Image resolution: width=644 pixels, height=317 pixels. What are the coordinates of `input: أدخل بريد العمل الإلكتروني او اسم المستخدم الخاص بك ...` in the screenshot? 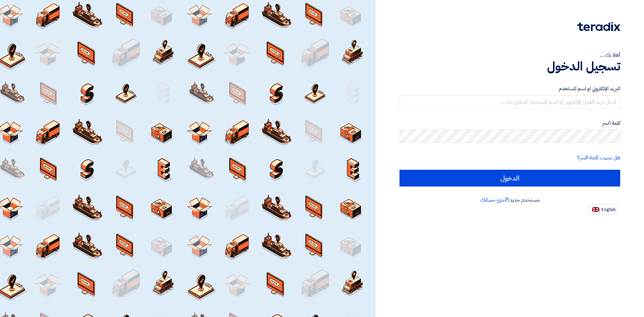 It's located at (510, 102).